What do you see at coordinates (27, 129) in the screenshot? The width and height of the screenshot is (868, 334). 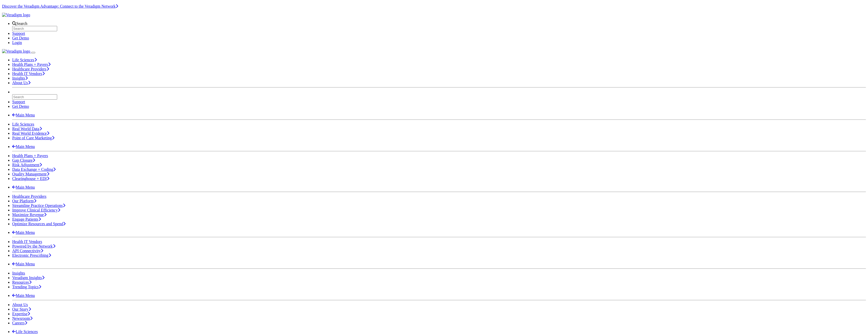 I see `a: Real World Data` at bounding box center [27, 129].